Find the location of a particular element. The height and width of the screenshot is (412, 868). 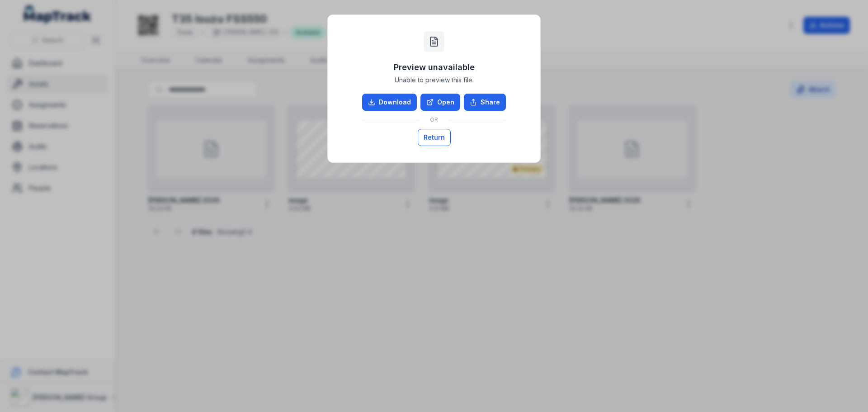

button: Share is located at coordinates (485, 102).